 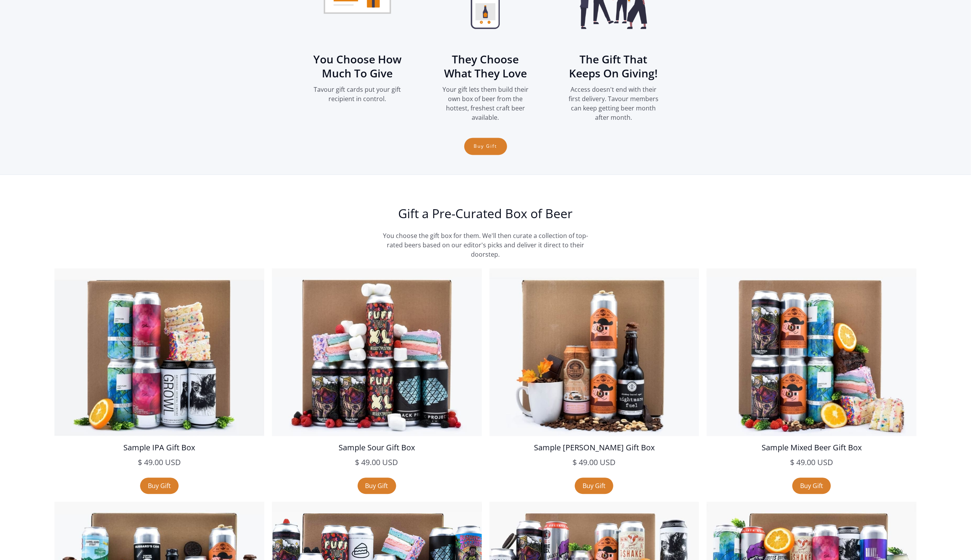 I want to click on h3: The Gift That Keeps On Giving!, so click(x=614, y=66).